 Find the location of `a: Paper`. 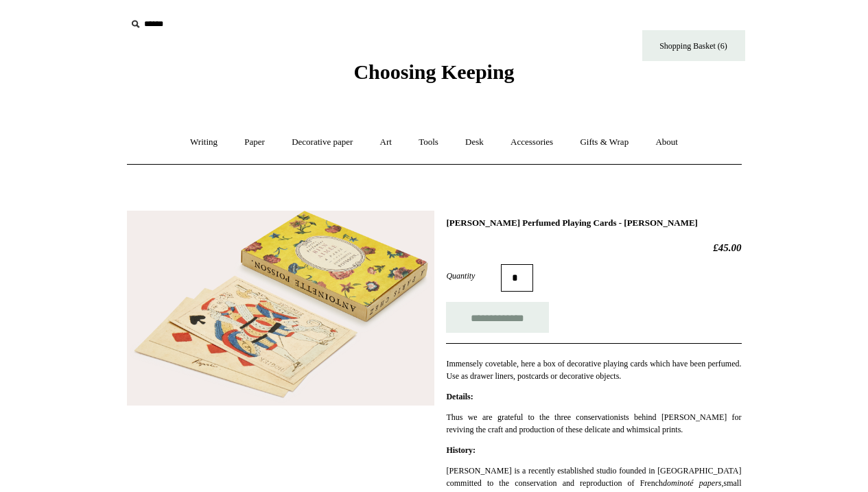

a: Paper is located at coordinates (254, 142).